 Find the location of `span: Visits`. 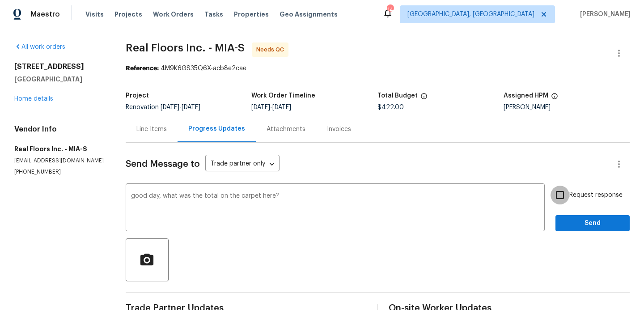

span: Visits is located at coordinates (94, 14).